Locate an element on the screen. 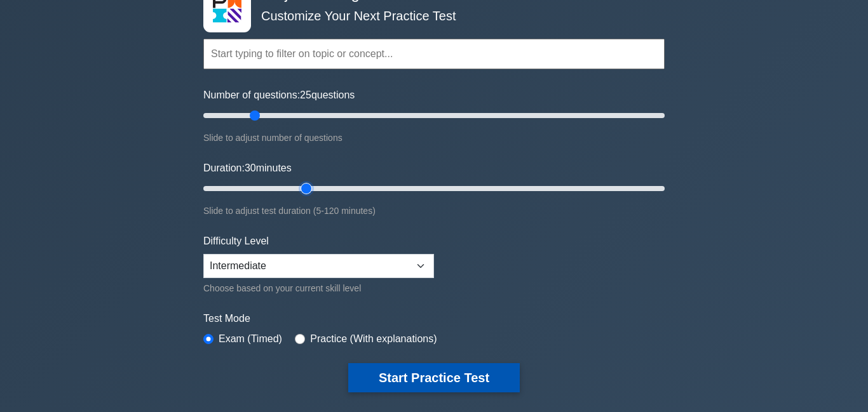 This screenshot has height=412, width=868. label: Exam (Timed) is located at coordinates (250, 339).